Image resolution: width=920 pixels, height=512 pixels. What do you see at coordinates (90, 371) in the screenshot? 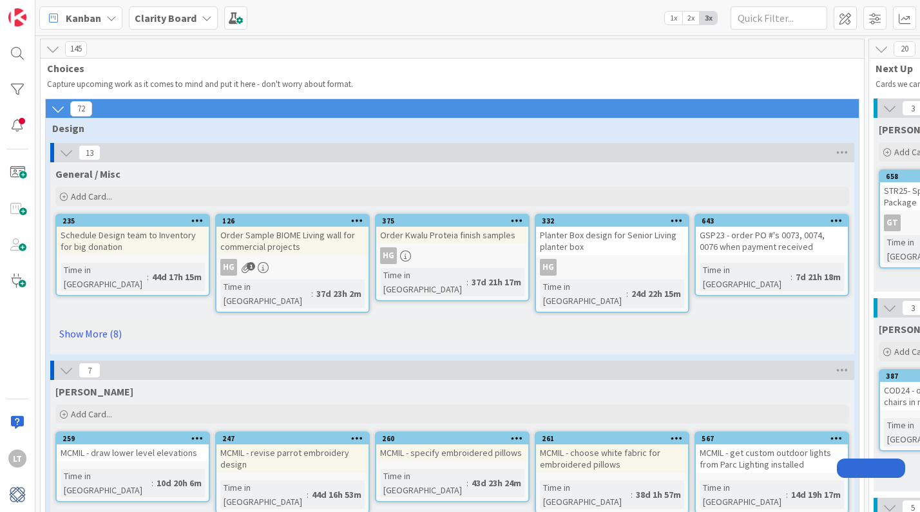
I see `span: 7` at bounding box center [90, 371].